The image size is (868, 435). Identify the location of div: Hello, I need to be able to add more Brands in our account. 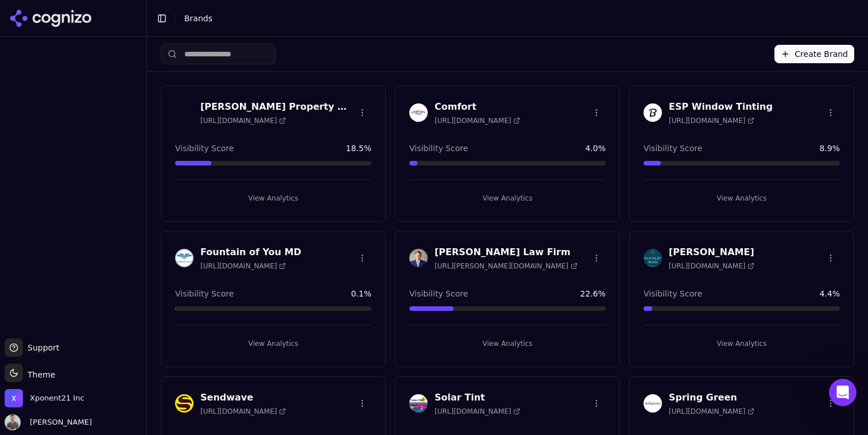
(131, 84).